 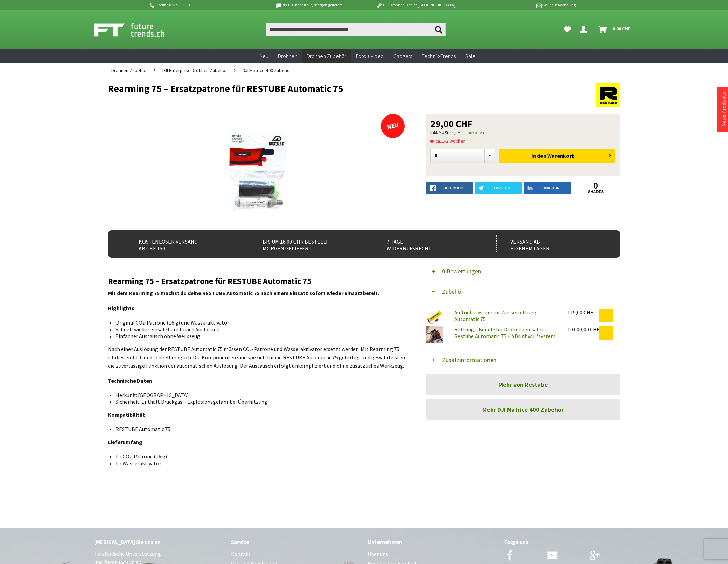 I want to click on li: Sicherheit: Enthält Druckgas – Explosionsgefahr bei Überhitzung, so click(x=258, y=402).